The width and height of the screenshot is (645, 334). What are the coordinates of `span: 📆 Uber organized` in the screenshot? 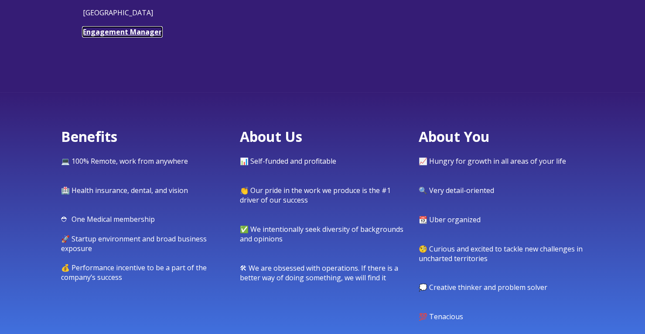 It's located at (450, 219).